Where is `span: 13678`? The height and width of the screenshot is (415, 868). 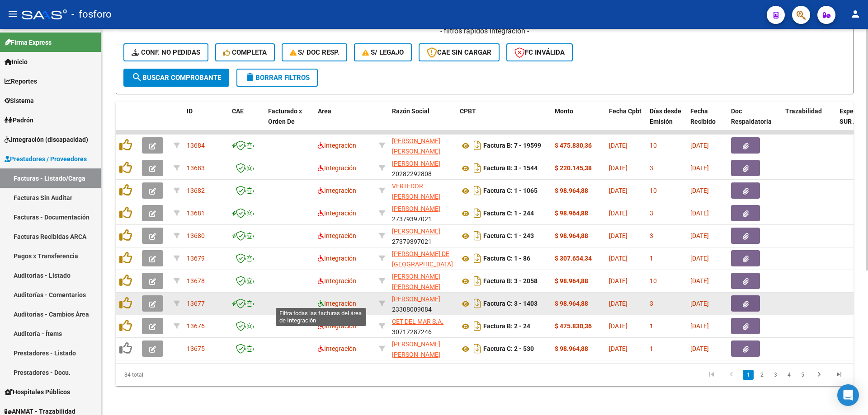
span: 13678 is located at coordinates (196, 281).